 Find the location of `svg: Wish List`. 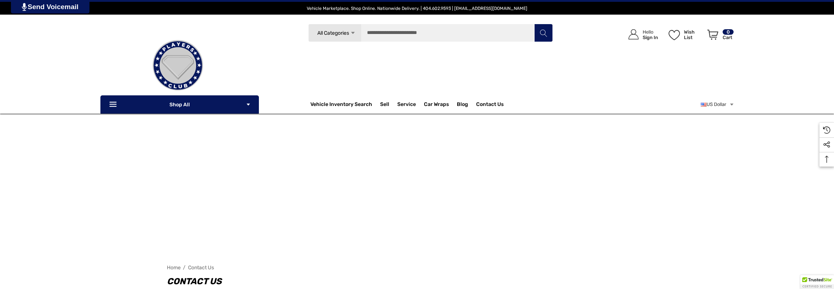

svg: Wish List is located at coordinates (674, 35).